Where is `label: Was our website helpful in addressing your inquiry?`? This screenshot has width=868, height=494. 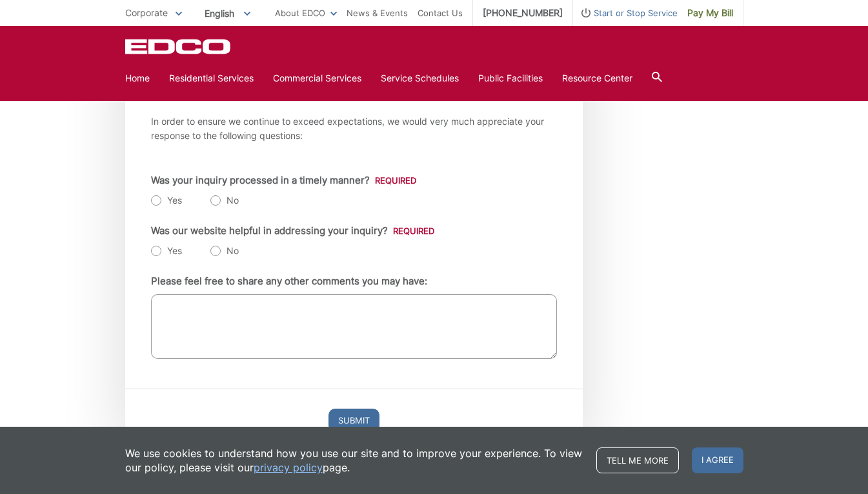
label: Was our website helpful in addressing your inquiry? is located at coordinates (293, 231).